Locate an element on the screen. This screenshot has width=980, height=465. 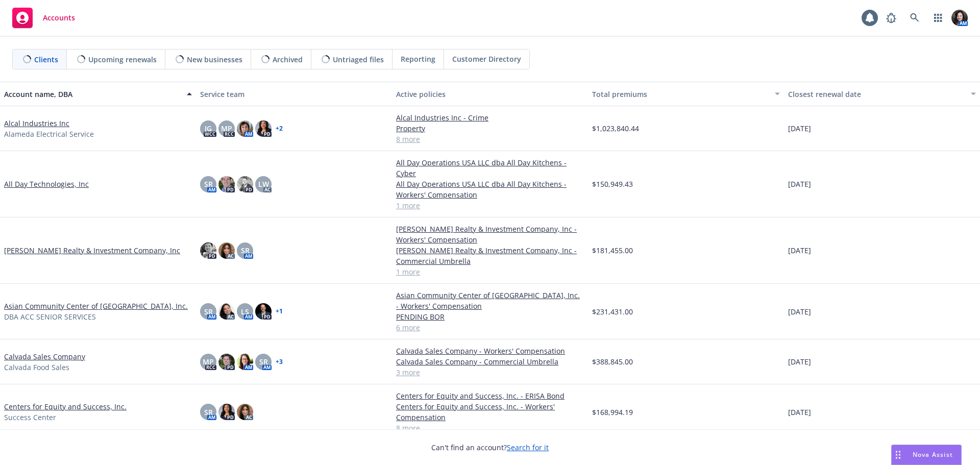
span: Alameda Electrical Service is located at coordinates (49, 134).